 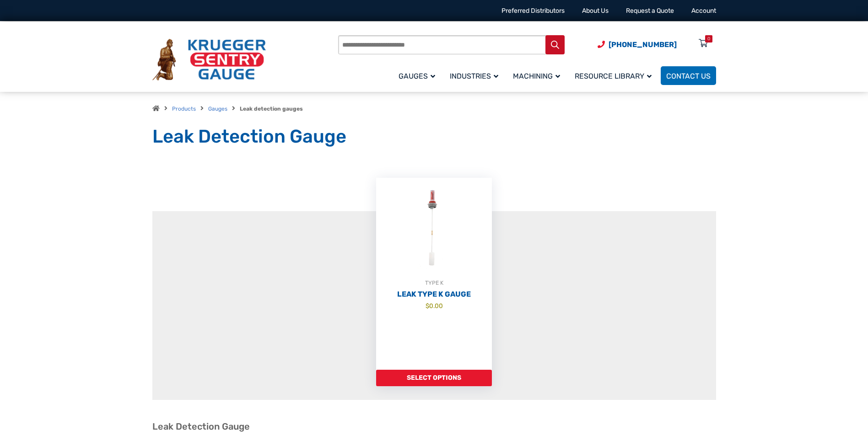 What do you see at coordinates (476, 75) in the screenshot?
I see `a: Industries` at bounding box center [476, 75].